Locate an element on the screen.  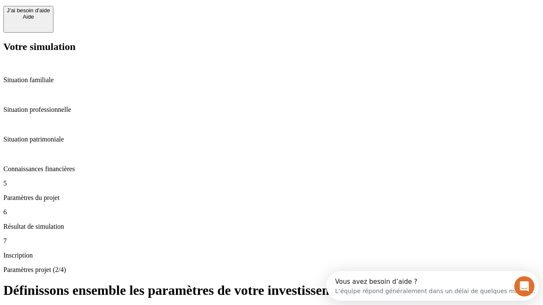
p: Paramètres projet (2/4) is located at coordinates (271, 270).